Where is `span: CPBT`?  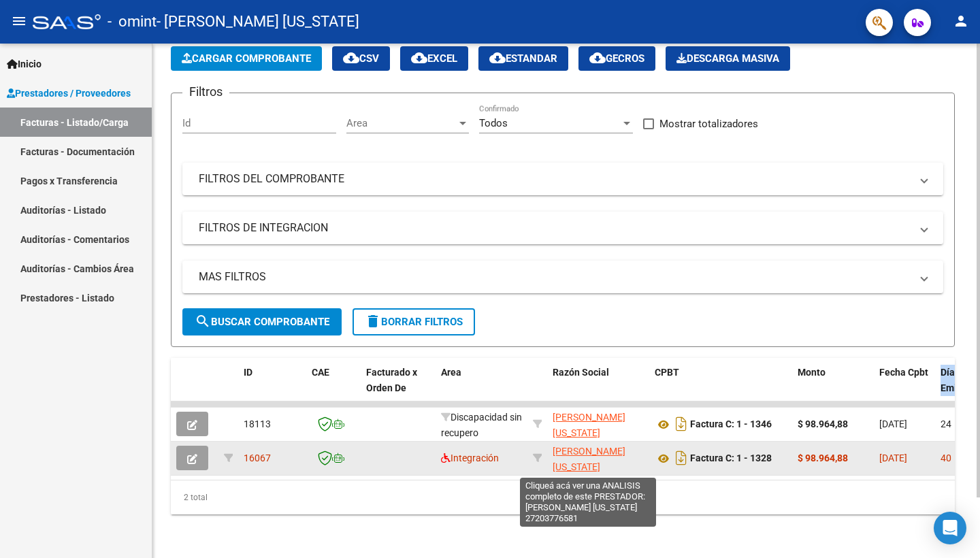
span: CPBT is located at coordinates (668, 373).